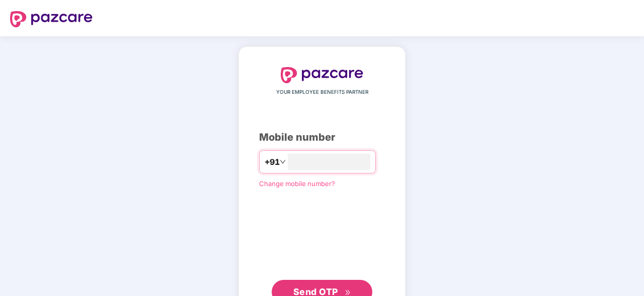 The width and height of the screenshot is (644, 296). Describe the element at coordinates (283, 161) in the screenshot. I see `span: down` at that location.